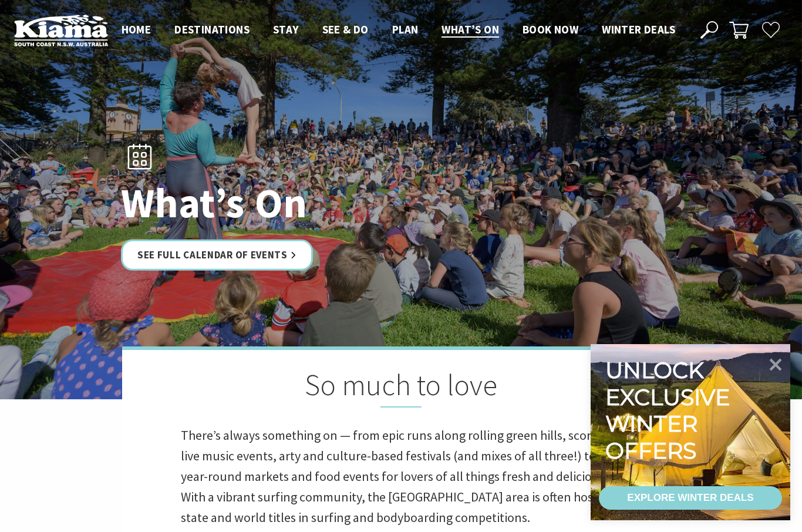  Describe the element at coordinates (398, 30) in the screenshot. I see `nav: Main Menu` at that location.